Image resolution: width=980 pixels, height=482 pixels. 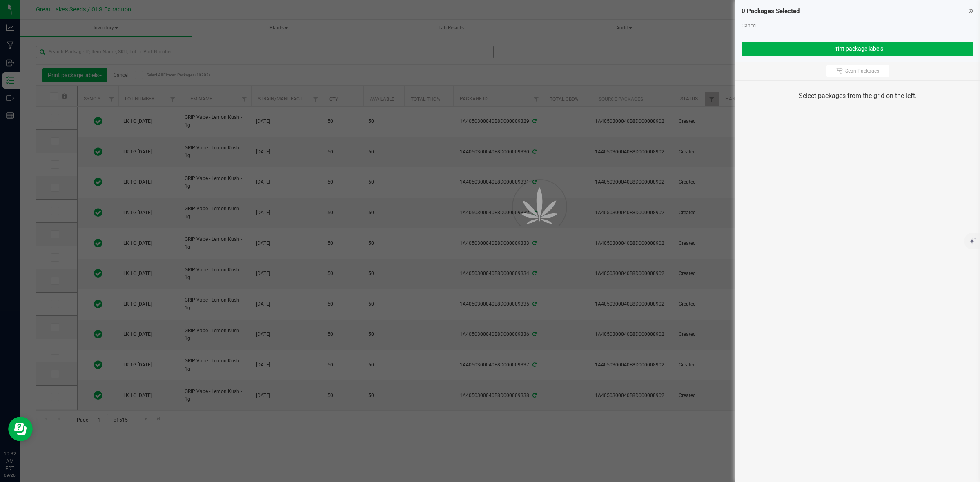 What do you see at coordinates (857, 49) in the screenshot?
I see `button: Print package labels` at bounding box center [857, 49].